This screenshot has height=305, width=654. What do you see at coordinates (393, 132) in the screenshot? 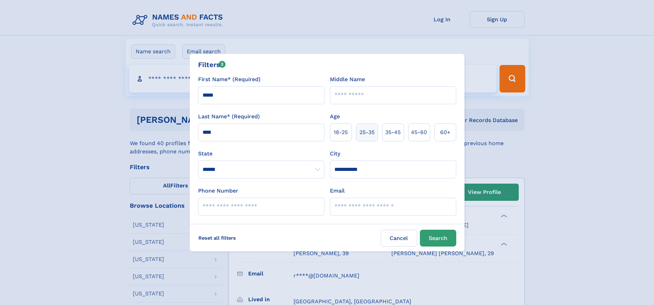
I see `span: 35‑45` at bounding box center [393, 132].